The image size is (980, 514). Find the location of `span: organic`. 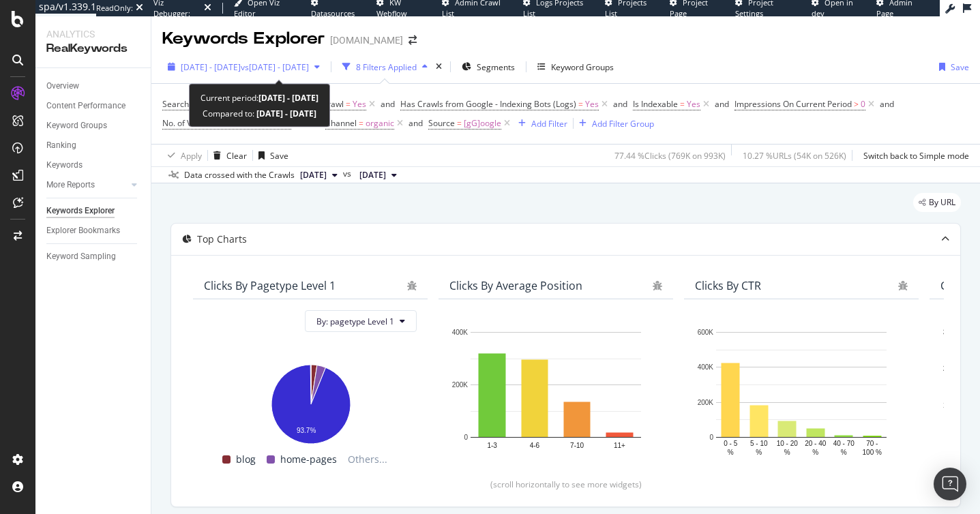

span: organic is located at coordinates (380, 123).